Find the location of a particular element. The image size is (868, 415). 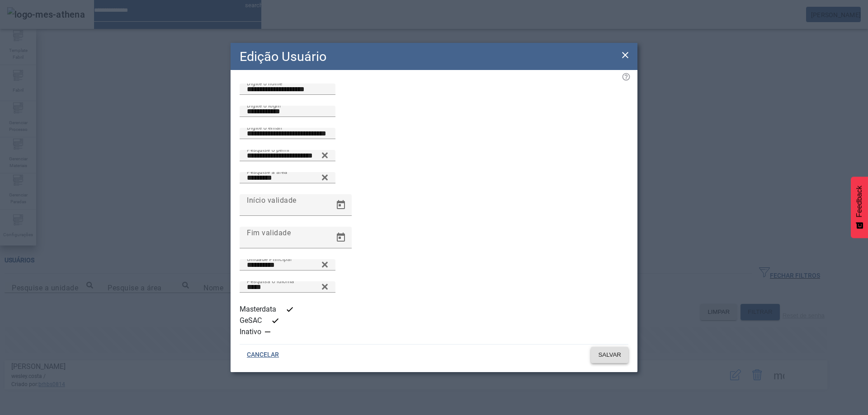

button: CANCELAR is located at coordinates (263, 355).